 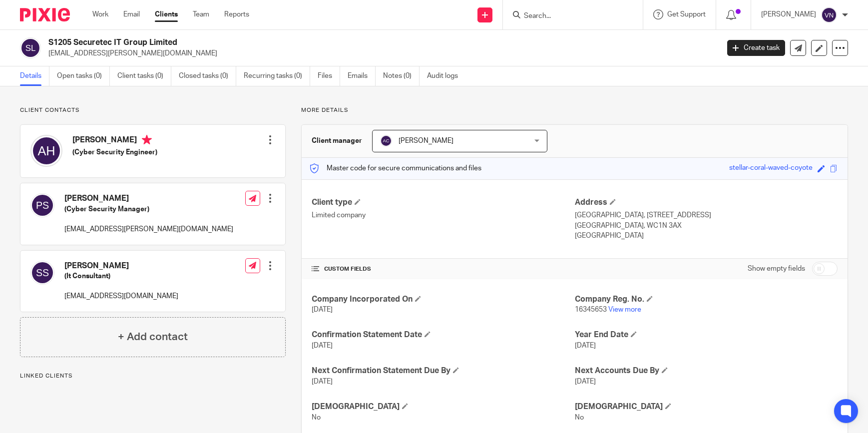 What do you see at coordinates (131, 15) in the screenshot?
I see `a: Email` at bounding box center [131, 15].